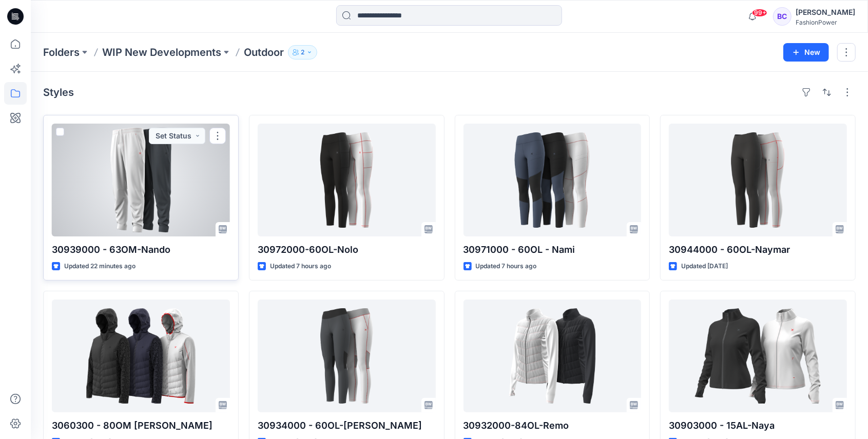  I want to click on p: 30903000 - 15AL-Naya, so click(758, 426).